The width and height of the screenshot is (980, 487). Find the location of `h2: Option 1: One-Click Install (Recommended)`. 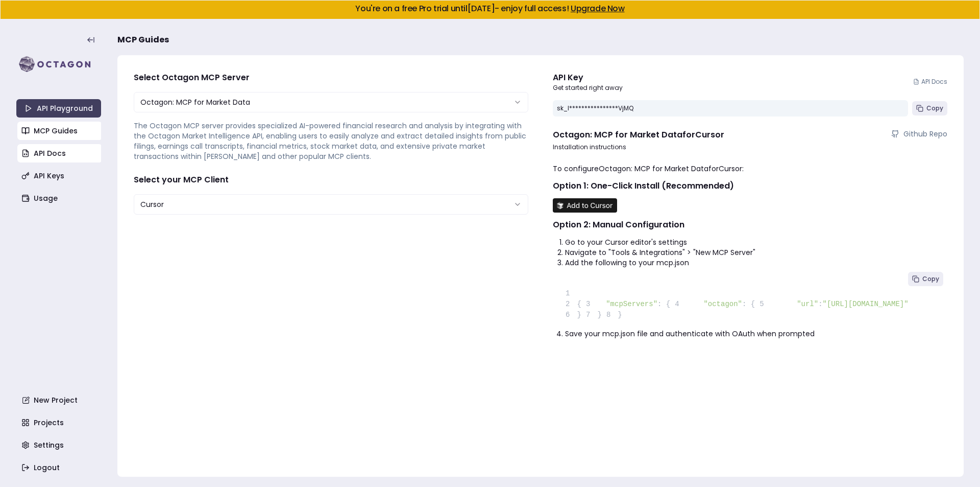

h2: Option 1: One-Click Install (Recommended) is located at coordinates (750, 186).